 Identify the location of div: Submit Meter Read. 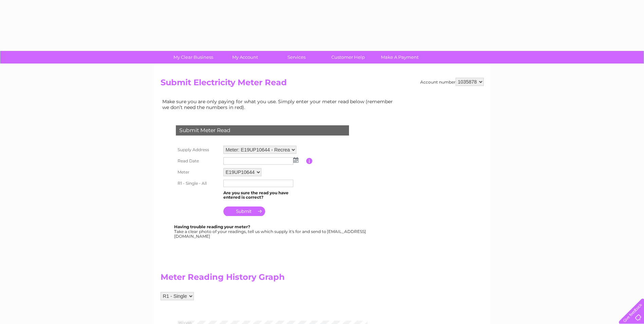
(262, 131).